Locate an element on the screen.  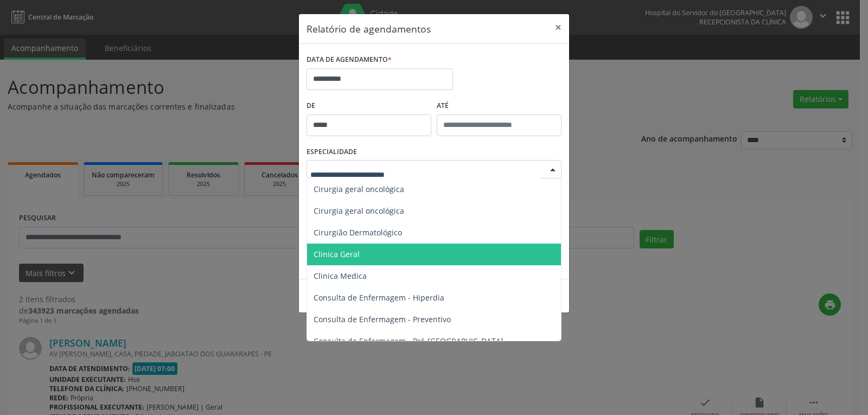
h5: Relatório de agendamentos is located at coordinates (368, 29).